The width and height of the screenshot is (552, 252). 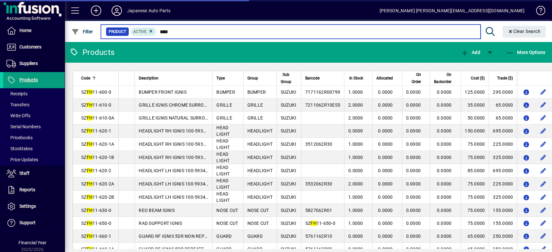 What do you see at coordinates (475, 105) in the screenshot?
I see `td: 35.0000` at bounding box center [475, 105].